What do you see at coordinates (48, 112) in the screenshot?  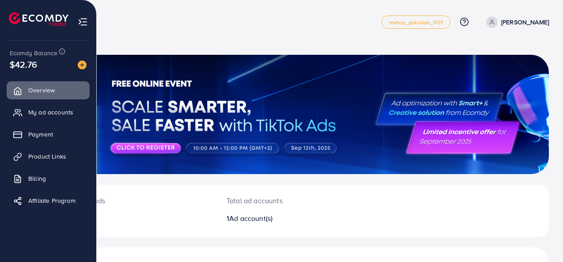 I see `a: My ad accounts` at bounding box center [48, 112].